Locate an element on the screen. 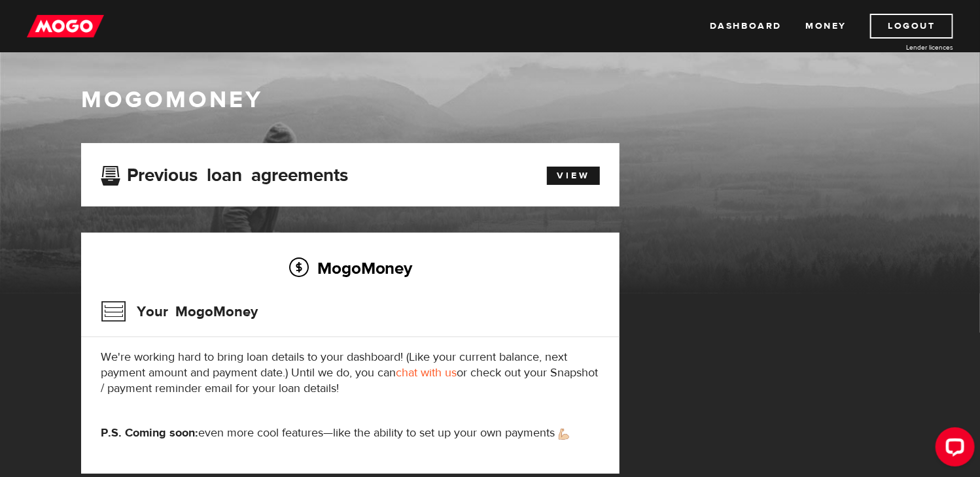  a: Dashboard is located at coordinates (745, 26).